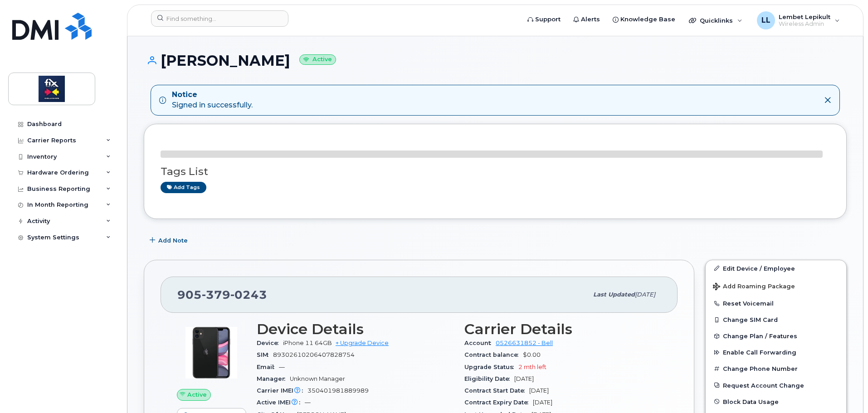 The image size is (868, 413). I want to click on span: 2 mth left, so click(533, 367).